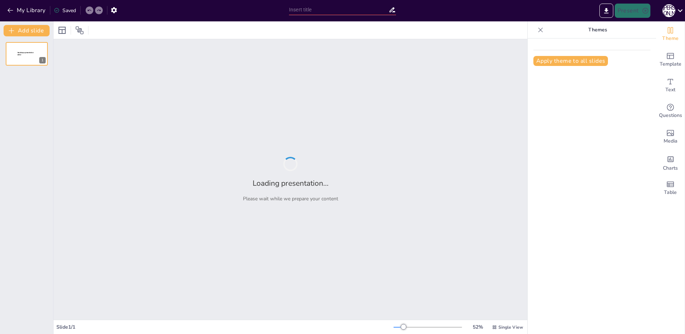 Image resolution: width=685 pixels, height=334 pixels. What do you see at coordinates (290, 199) in the screenshot?
I see `p: Please wait while we prepare your content` at bounding box center [290, 199].